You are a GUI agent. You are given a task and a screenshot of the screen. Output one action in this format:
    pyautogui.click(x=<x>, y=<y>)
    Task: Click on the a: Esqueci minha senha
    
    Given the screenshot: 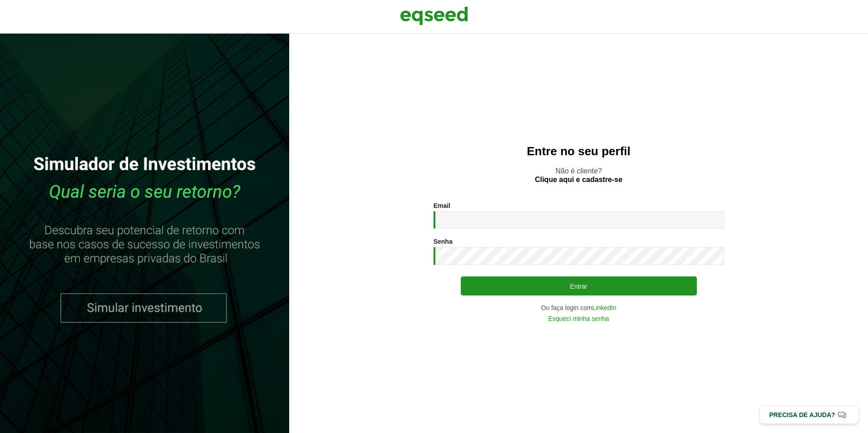 What is the action you would take?
    pyautogui.click(x=579, y=318)
    